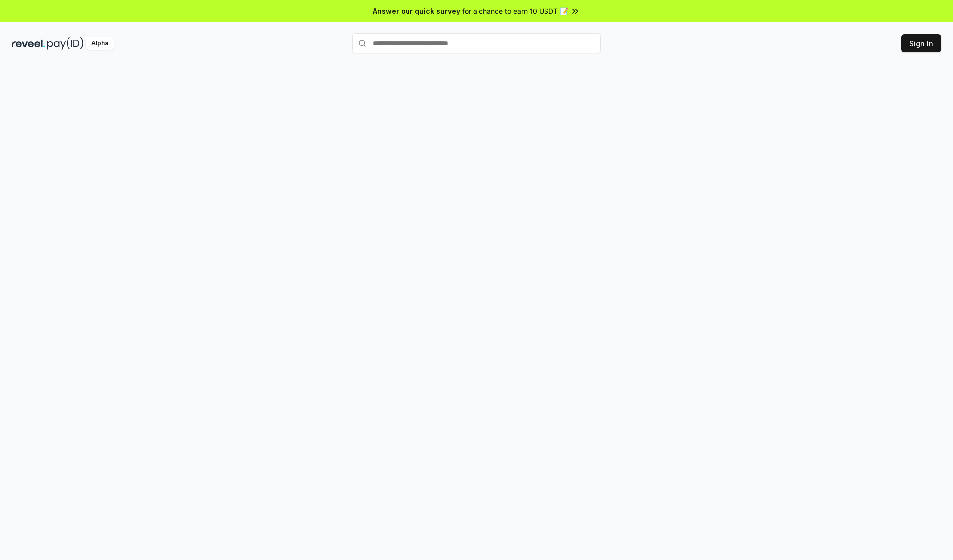 This screenshot has height=560, width=953. Describe the element at coordinates (515, 11) in the screenshot. I see `span: for a chance to earn 10 USDT 📝` at that location.